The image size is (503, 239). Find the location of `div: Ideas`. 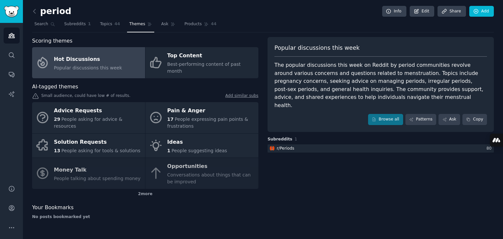

div: Ideas is located at coordinates (197, 142).